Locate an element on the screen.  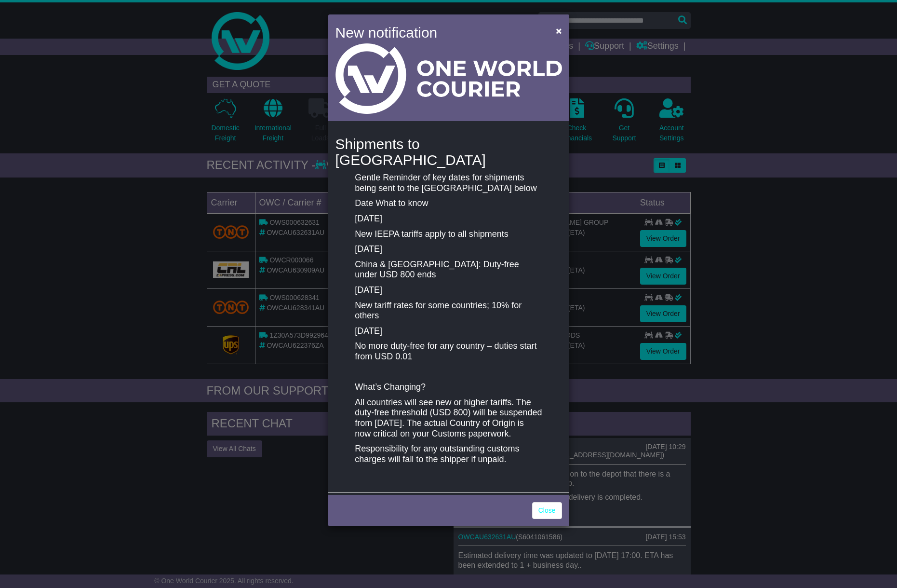
p: Responsibility for any outstanding customs charges will fall to the shipper if unpaid. is located at coordinates (448, 454).